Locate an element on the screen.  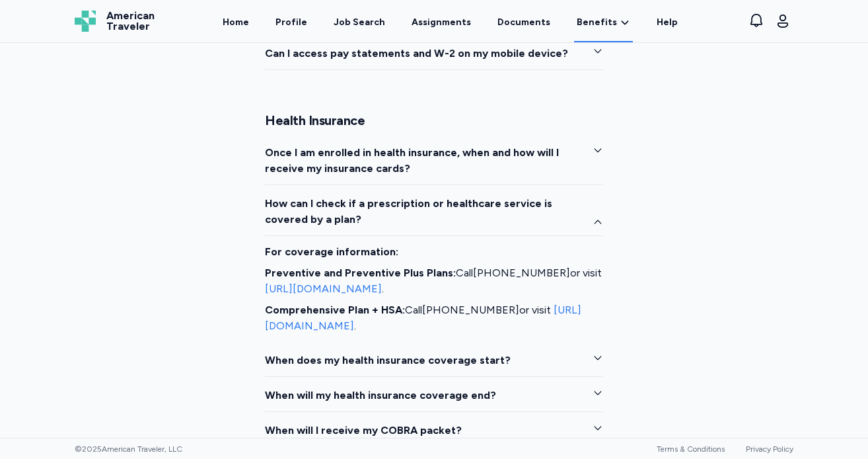
span: Benefits is located at coordinates (597, 23).